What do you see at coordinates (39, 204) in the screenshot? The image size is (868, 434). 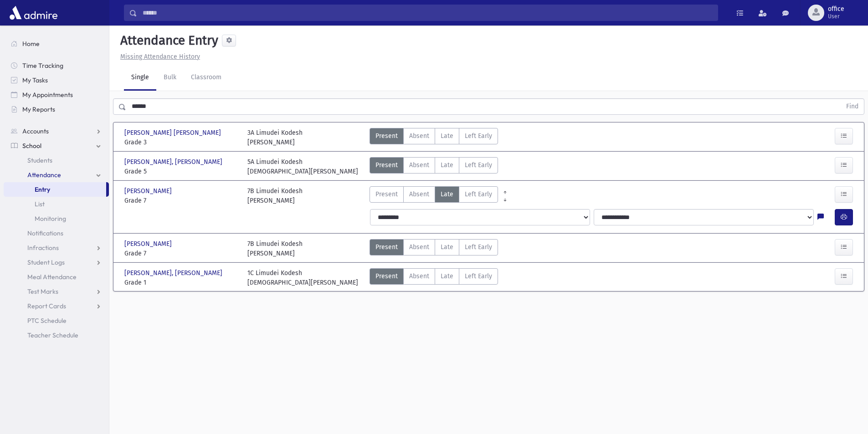 I see `span: List` at bounding box center [39, 204].